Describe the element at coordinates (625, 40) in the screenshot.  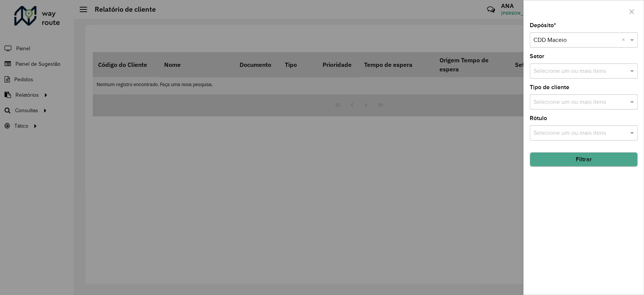
I see `span: Clear all` at that location.